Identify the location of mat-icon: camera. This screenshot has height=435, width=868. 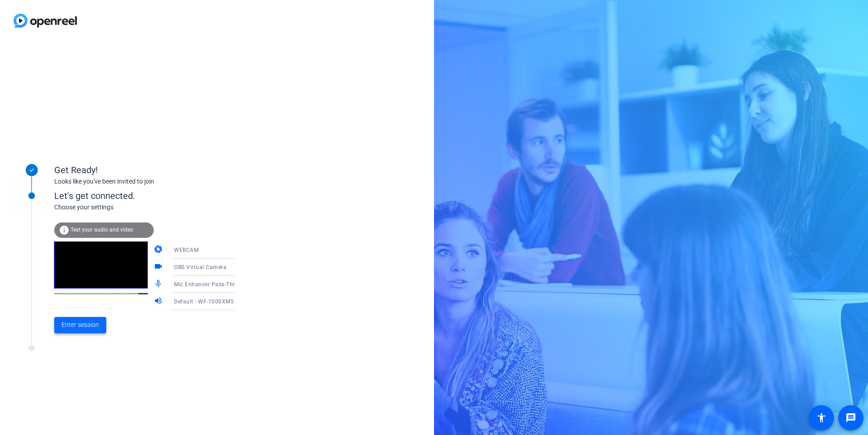
(159, 250).